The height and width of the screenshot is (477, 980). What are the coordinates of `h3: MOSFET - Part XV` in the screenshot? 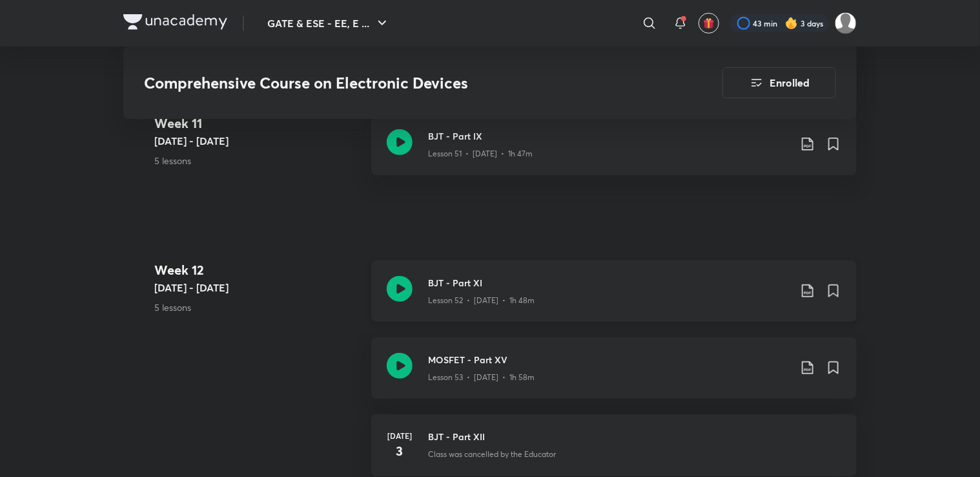 It's located at (609, 359).